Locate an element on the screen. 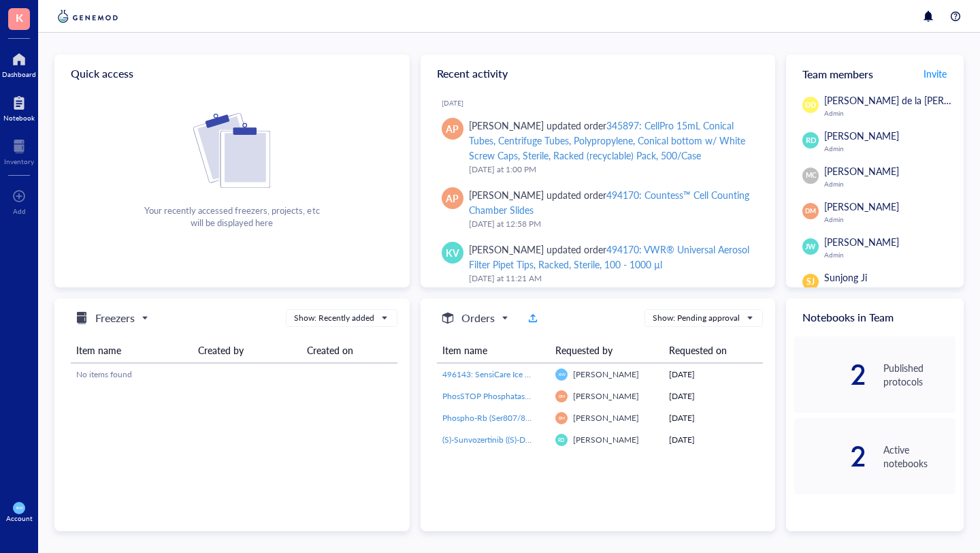 This screenshot has width=980, height=553. div: Show: Recently added is located at coordinates (334, 318).